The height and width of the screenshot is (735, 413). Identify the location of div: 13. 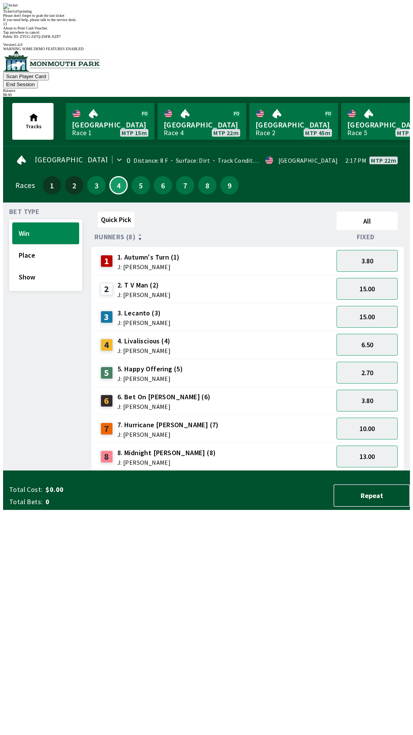
(207, 24).